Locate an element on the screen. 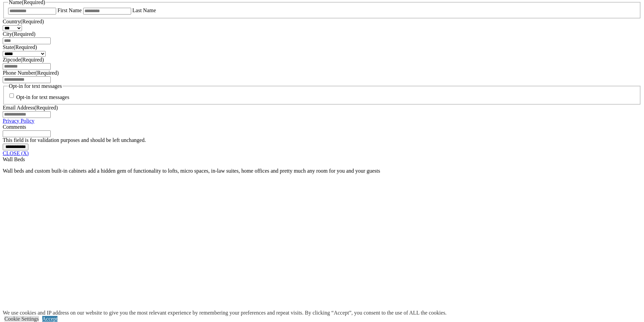 Image resolution: width=644 pixels, height=322 pixels. a: CLOSE (X) is located at coordinates (15, 153).